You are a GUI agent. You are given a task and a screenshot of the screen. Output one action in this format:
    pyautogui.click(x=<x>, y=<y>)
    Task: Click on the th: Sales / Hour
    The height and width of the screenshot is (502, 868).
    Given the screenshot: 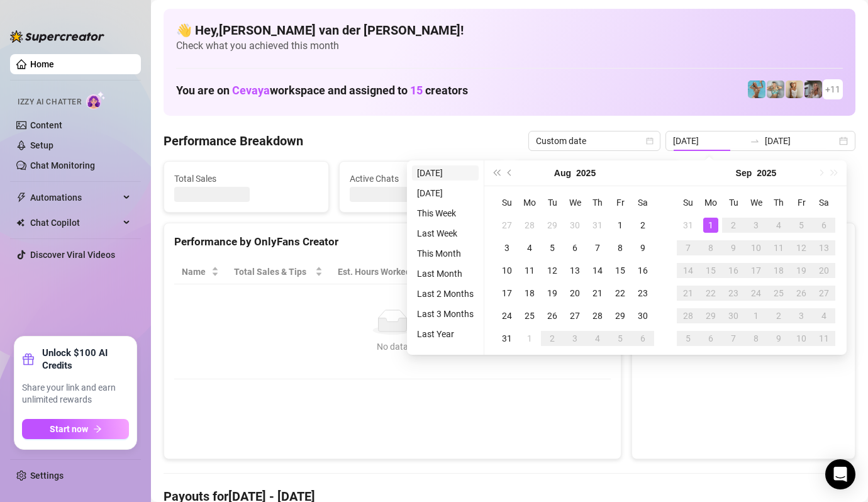 What is the action you would take?
    pyautogui.click(x=475, y=272)
    